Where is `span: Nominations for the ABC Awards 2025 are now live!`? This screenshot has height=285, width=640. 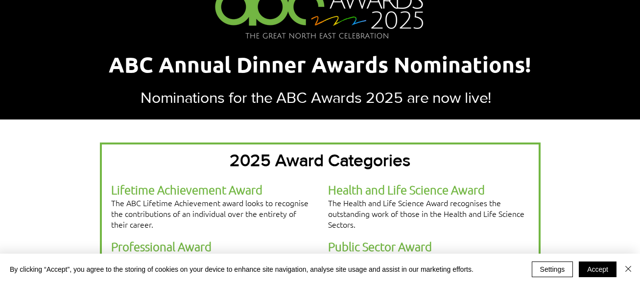
span: Nominations for the ABC Awards 2025 are now live! is located at coordinates (316, 97).